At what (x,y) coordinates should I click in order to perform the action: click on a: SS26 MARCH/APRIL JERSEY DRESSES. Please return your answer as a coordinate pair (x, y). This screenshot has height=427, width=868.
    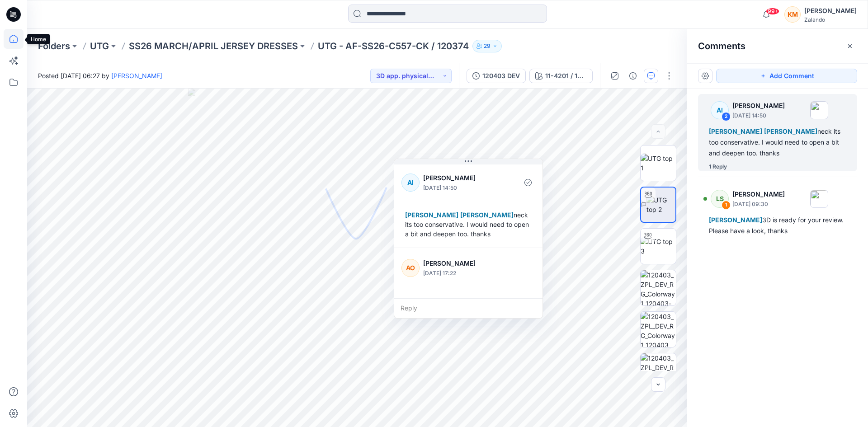
    Looking at the image, I should click on (213, 46).